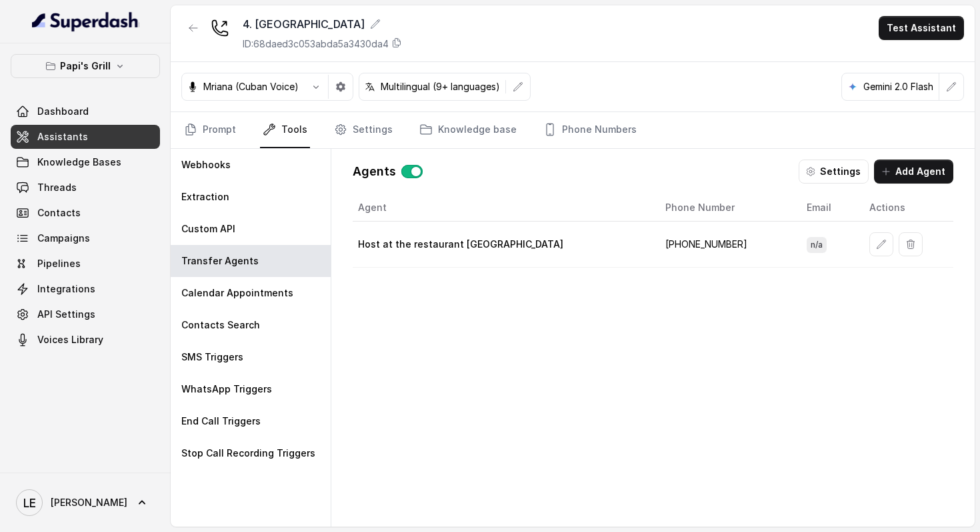 This screenshot has width=980, height=532. What do you see at coordinates (364, 130) in the screenshot?
I see `a: Settings` at bounding box center [364, 130].